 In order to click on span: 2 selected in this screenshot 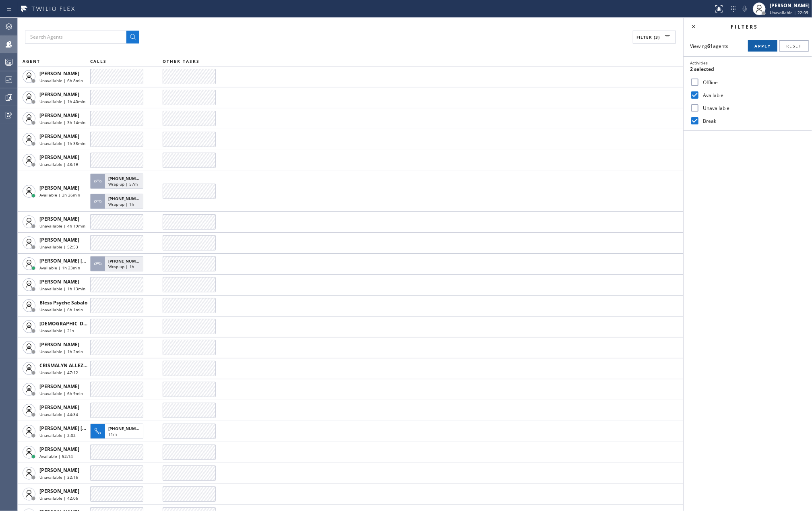, I will do `click(702, 69)`.